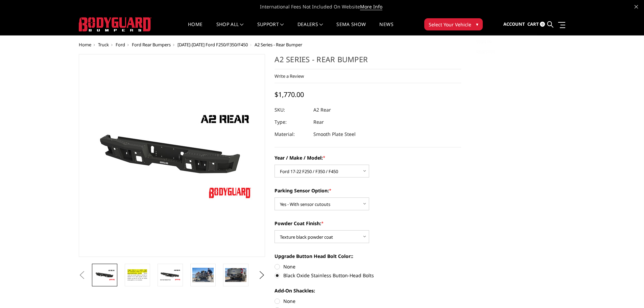 This screenshot has height=308, width=644. What do you see at coordinates (514, 24) in the screenshot?
I see `span: Account` at bounding box center [514, 24].